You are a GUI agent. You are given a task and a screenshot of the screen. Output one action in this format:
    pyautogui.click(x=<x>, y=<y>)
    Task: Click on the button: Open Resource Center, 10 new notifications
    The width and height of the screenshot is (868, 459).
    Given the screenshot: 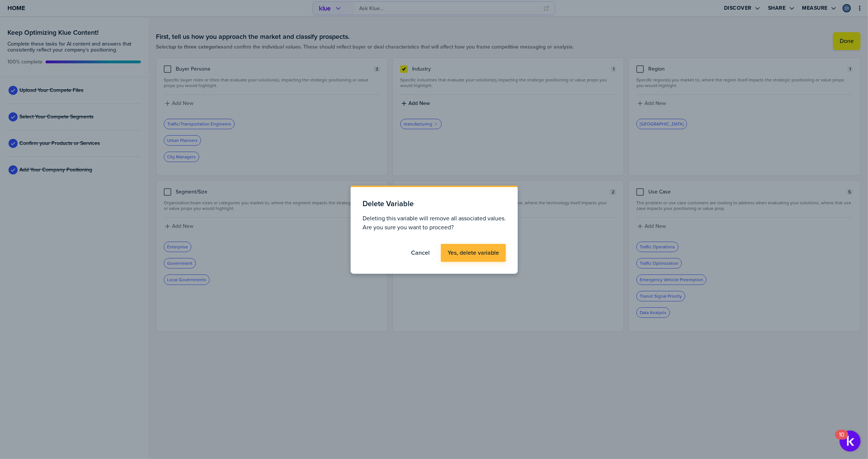 What is the action you would take?
    pyautogui.click(x=850, y=441)
    